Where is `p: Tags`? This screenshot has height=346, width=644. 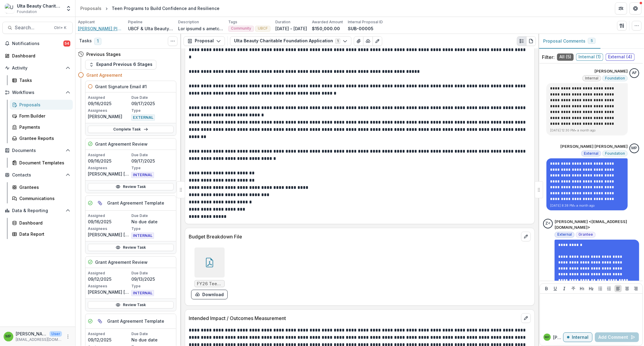
p: Tags is located at coordinates (233, 22).